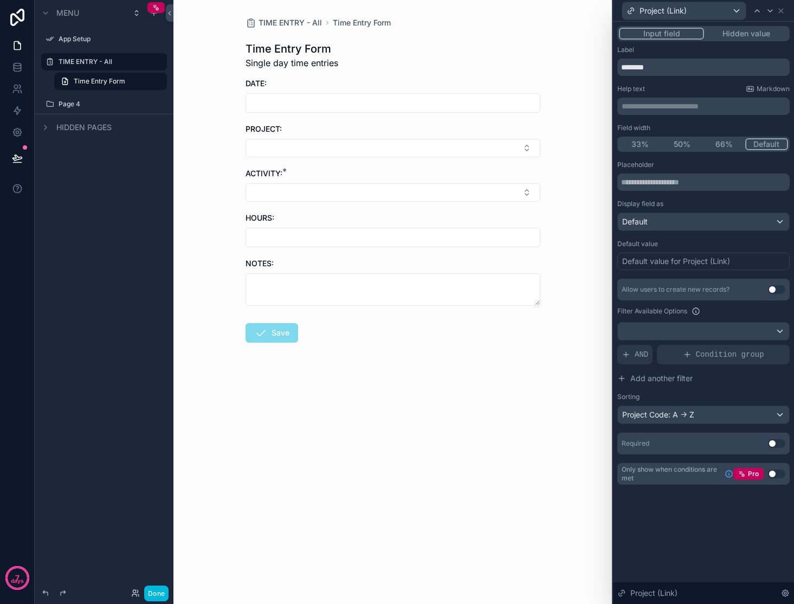 The image size is (794, 604). Describe the element at coordinates (704, 106) in the screenshot. I see `div: scrollable content` at that location.